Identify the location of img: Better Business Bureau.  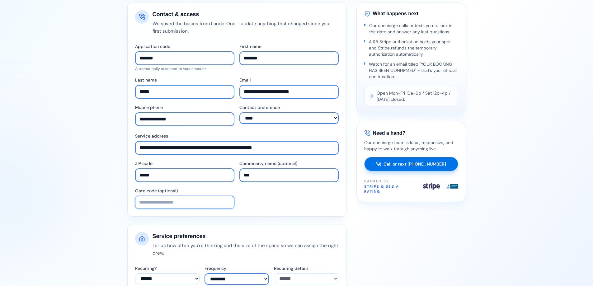
(452, 186).